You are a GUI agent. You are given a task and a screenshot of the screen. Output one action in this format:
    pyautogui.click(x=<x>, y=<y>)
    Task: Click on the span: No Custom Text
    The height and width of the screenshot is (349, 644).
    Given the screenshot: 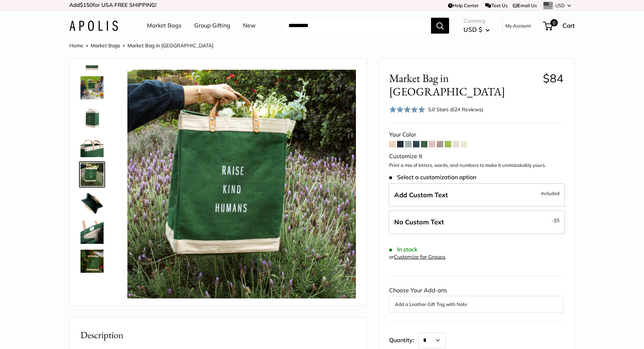 What is the action you would take?
    pyautogui.click(x=419, y=222)
    